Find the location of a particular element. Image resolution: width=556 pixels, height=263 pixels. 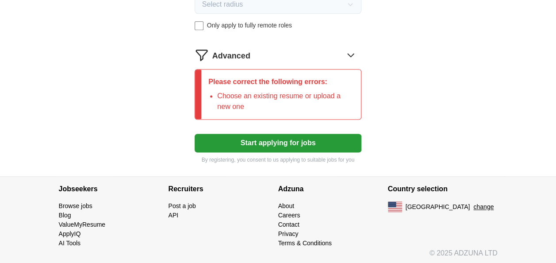

h4: Country selection is located at coordinates (443, 189).